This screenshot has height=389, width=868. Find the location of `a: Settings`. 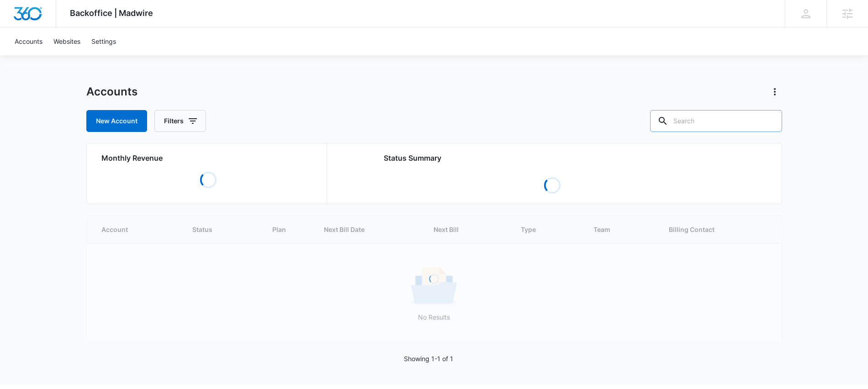

a: Settings is located at coordinates (104, 41).